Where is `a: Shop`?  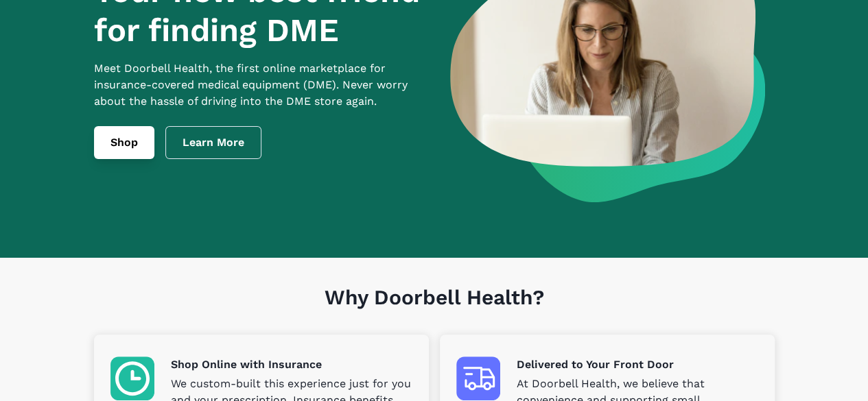
a: Shop is located at coordinates (124, 143).